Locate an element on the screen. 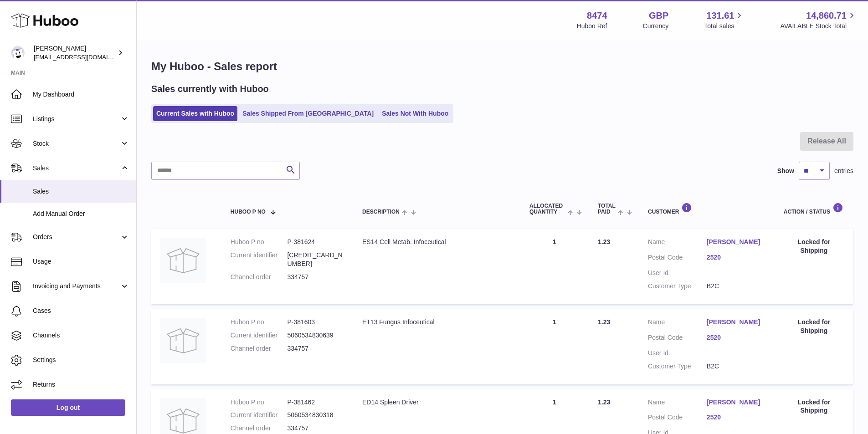  a: 14,860.71 AVAILABLE Stock Total is located at coordinates (818, 20).